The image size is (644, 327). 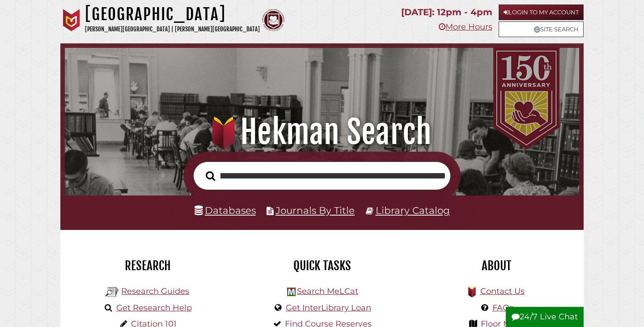 I want to click on a: Research Guides, so click(x=155, y=291).